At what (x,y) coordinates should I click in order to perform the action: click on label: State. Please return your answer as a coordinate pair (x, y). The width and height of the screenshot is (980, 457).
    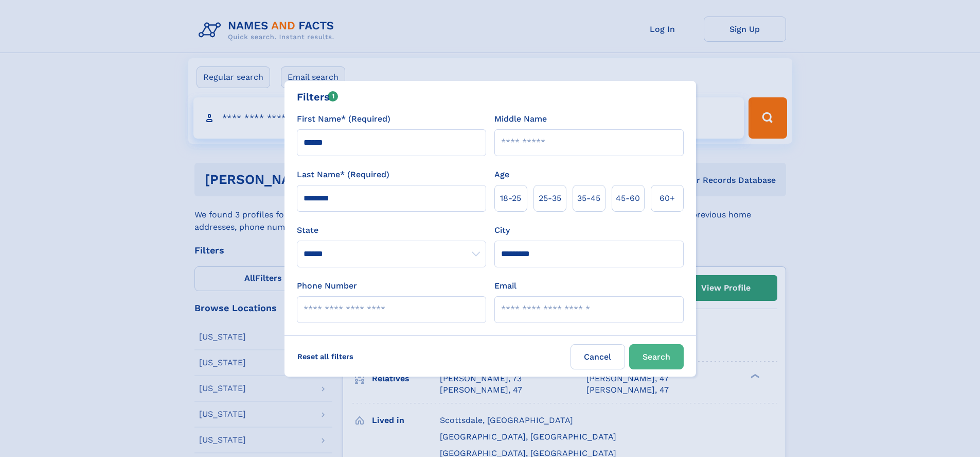
    Looking at the image, I should click on (392, 230).